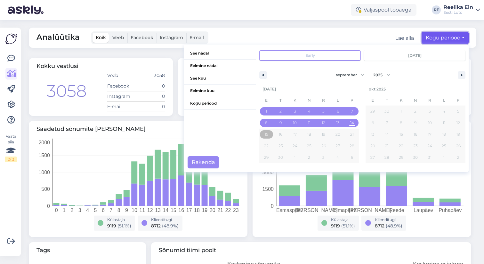 This screenshot has height=264, width=484. I want to click on td: E-mail, so click(121, 106).